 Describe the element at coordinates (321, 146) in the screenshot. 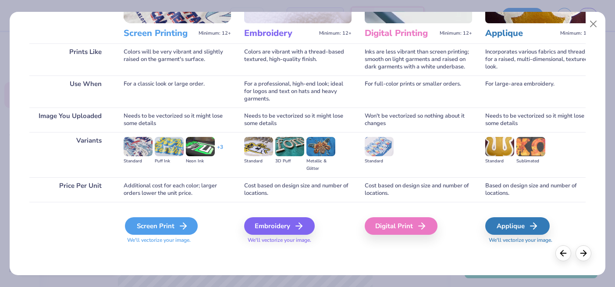

I see `img: Metallic & Glitter` at that location.